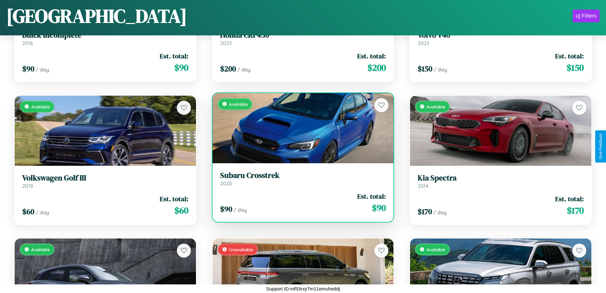  What do you see at coordinates (105, 35) in the screenshot?
I see `h3: Buick Incomplete` at bounding box center [105, 35].